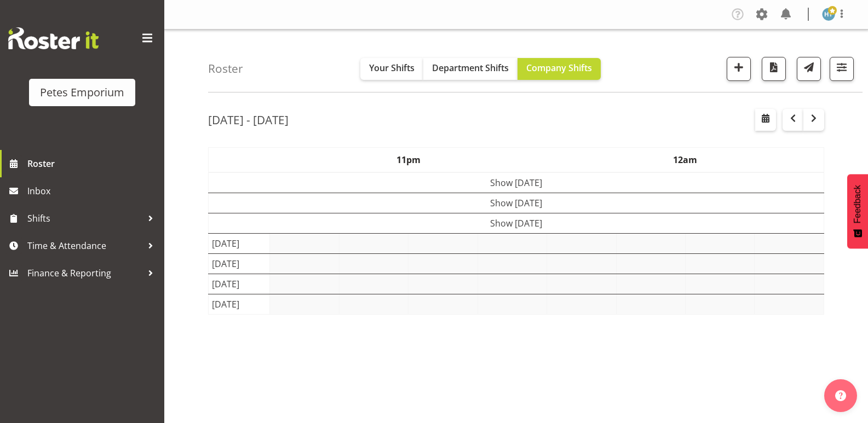 The width and height of the screenshot is (868, 423). Describe the element at coordinates (392, 69) in the screenshot. I see `button: Your Shifts` at that location.